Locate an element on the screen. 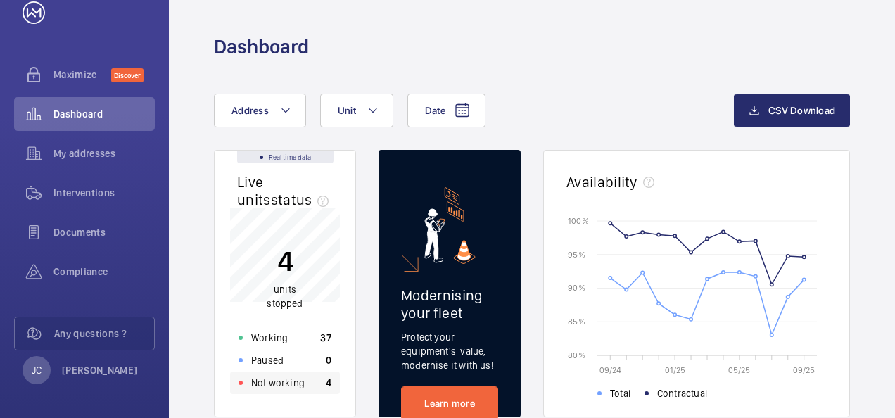 Image resolution: width=895 pixels, height=418 pixels. h2: Live units is located at coordinates (286, 191).